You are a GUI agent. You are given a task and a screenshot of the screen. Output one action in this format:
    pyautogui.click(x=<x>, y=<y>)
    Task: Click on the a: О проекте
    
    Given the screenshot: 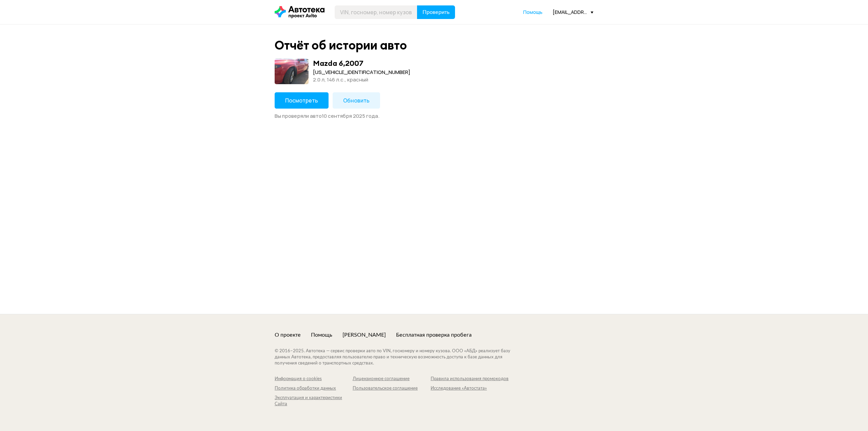 What is the action you would take?
    pyautogui.click(x=288, y=335)
    